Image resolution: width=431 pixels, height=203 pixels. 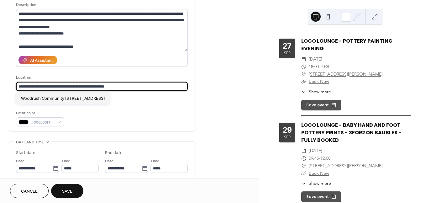 I want to click on button: AI Assistant, so click(x=38, y=60).